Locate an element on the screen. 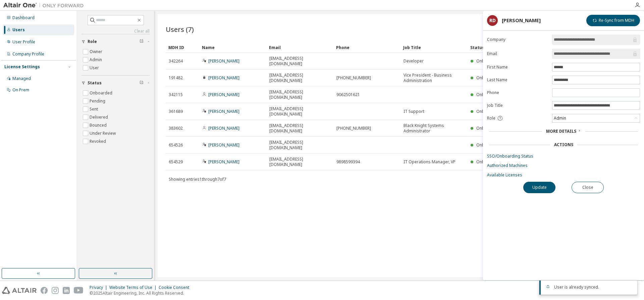  div: RD is located at coordinates (492, 20).